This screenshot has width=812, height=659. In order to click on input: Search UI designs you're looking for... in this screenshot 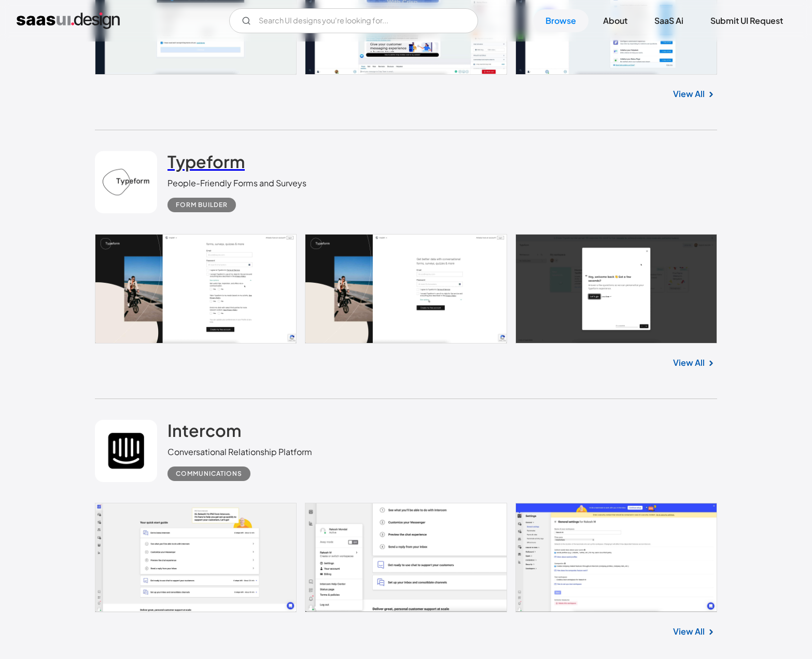, I will do `click(354, 21)`.